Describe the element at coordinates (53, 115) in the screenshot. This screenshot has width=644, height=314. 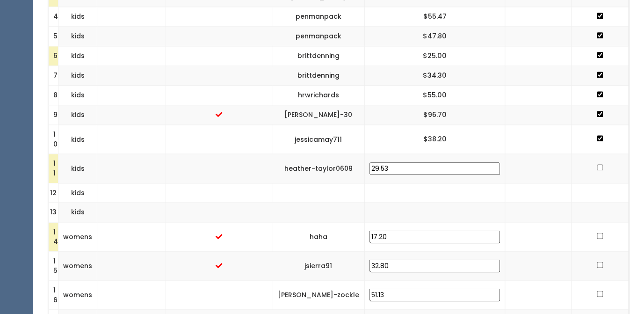
I see `td: 9` at that location.